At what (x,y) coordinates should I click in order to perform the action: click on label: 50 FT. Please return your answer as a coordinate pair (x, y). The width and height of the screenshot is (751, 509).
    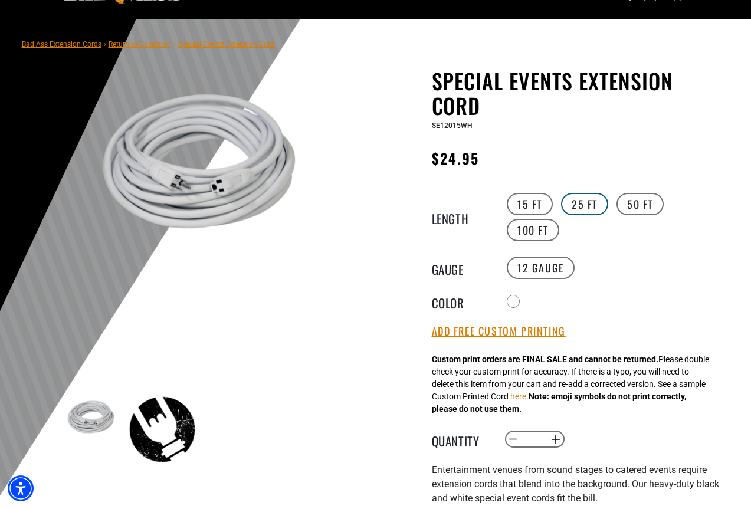
    Looking at the image, I should click on (640, 204).